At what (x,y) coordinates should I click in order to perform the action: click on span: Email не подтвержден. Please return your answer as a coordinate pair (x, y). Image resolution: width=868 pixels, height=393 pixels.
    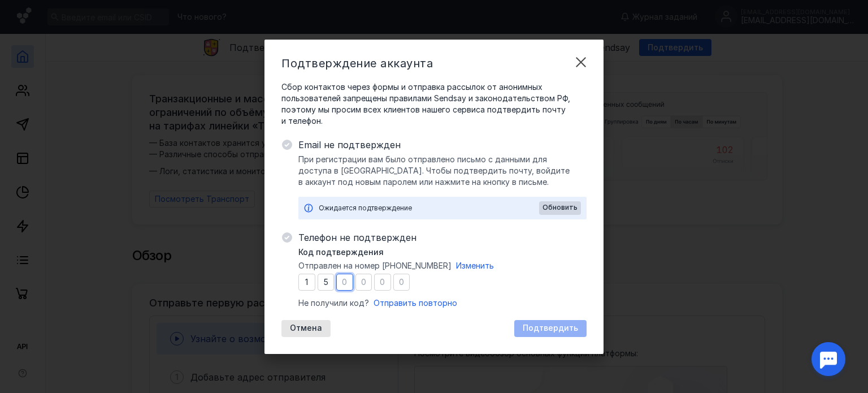
    Looking at the image, I should click on (443, 145).